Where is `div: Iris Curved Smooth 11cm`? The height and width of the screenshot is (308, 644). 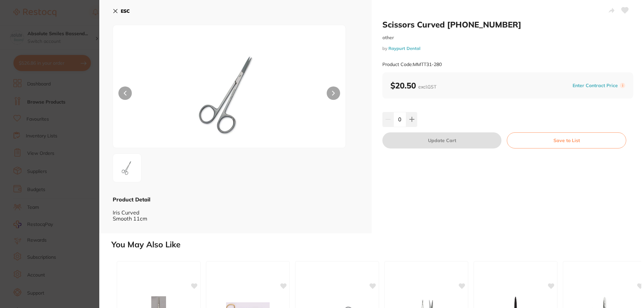
div: Iris Curved Smooth 11cm is located at coordinates (235, 215).